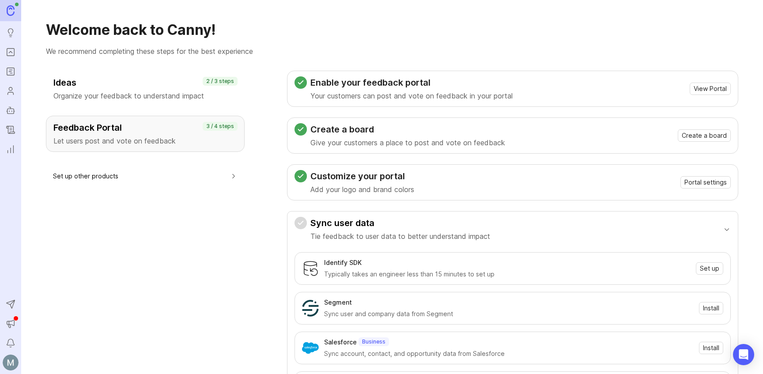 The height and width of the screenshot is (374, 763). What do you see at coordinates (11, 323) in the screenshot?
I see `button: Announcements` at bounding box center [11, 323].